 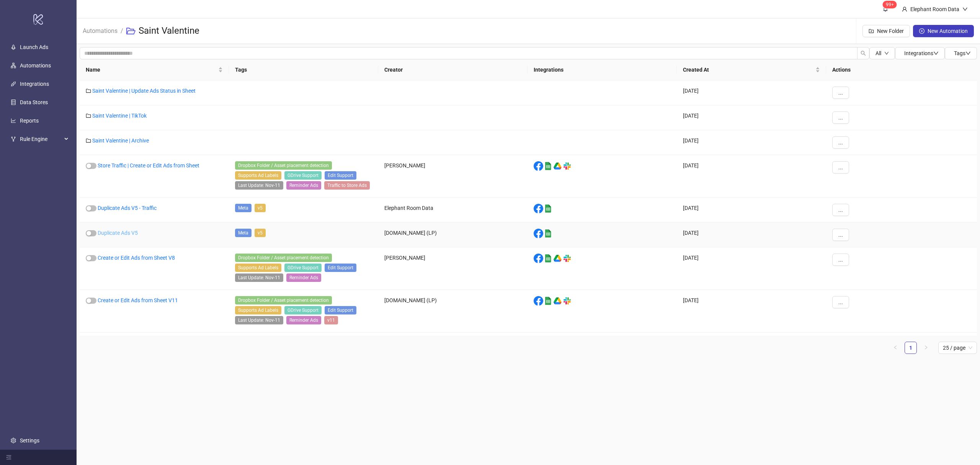 I want to click on a: Duplicate Ads V5 - Traffic, so click(x=127, y=207).